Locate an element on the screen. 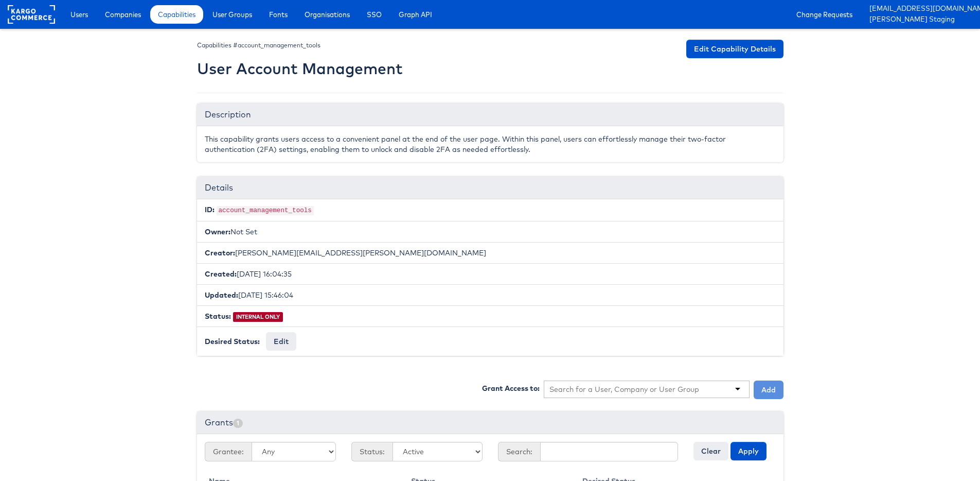 This screenshot has width=980, height=481. div: Grants is located at coordinates (490, 422).